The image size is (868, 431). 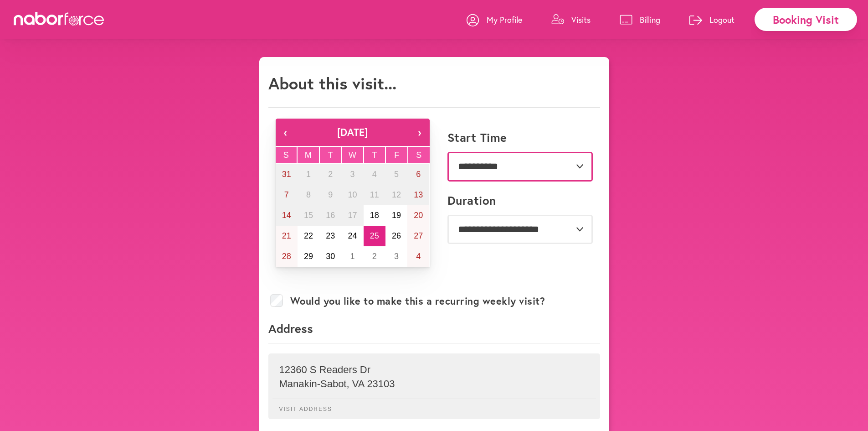 What do you see at coordinates (418, 256) in the screenshot?
I see `button: October 4, 2025` at bounding box center [418, 256].